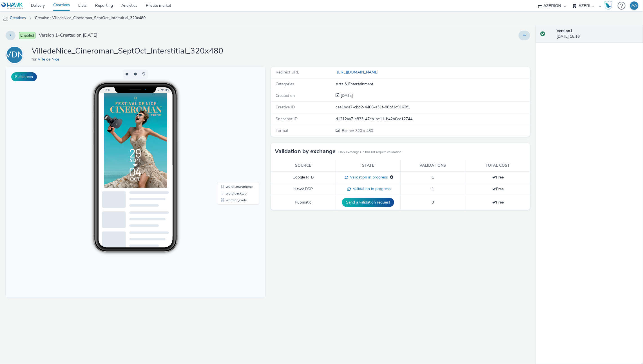 This screenshot has height=364, width=643. Describe the element at coordinates (286, 95) in the screenshot. I see `span: Created on` at that location.